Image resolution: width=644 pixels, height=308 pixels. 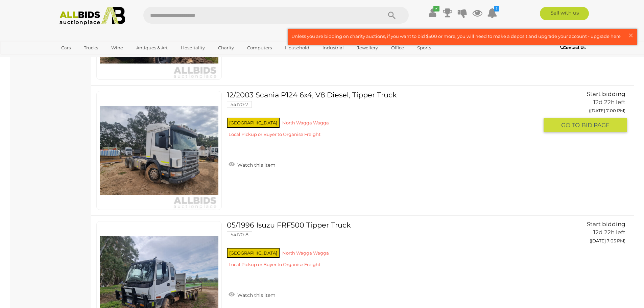 What do you see at coordinates (91, 47) in the screenshot?
I see `a: Trucks` at bounding box center [91, 47].